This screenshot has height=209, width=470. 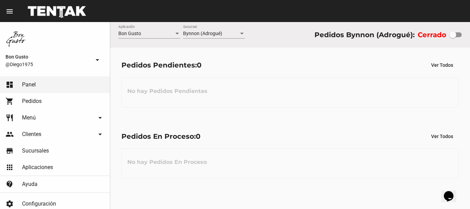 What do you see at coordinates (167, 91) in the screenshot?
I see `h3: No hay Pedidos Pendientes` at bounding box center [167, 91].